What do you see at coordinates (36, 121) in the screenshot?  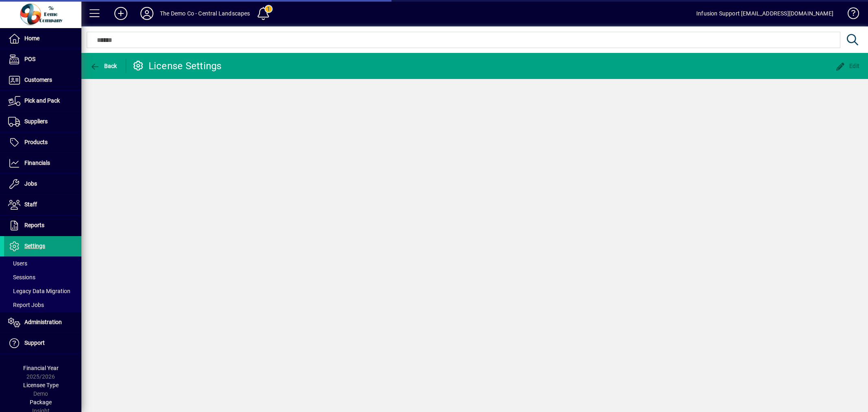 I see `span: Suppliers` at bounding box center [36, 121].